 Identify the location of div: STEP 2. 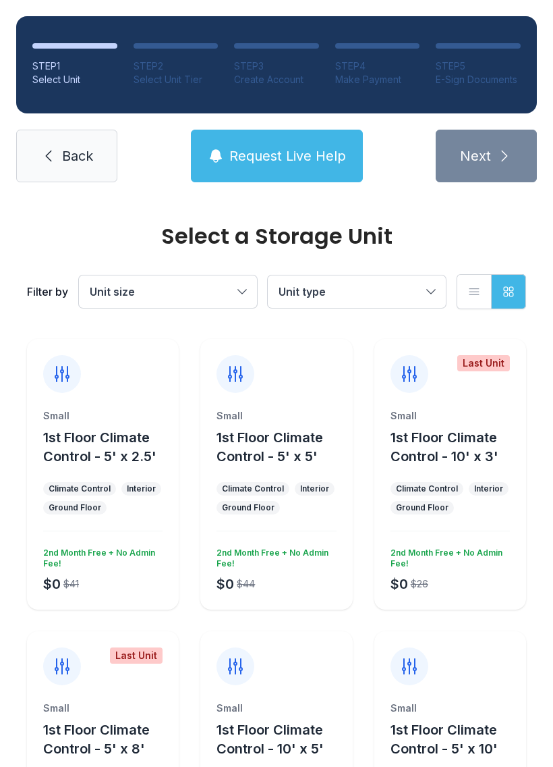
(176, 66).